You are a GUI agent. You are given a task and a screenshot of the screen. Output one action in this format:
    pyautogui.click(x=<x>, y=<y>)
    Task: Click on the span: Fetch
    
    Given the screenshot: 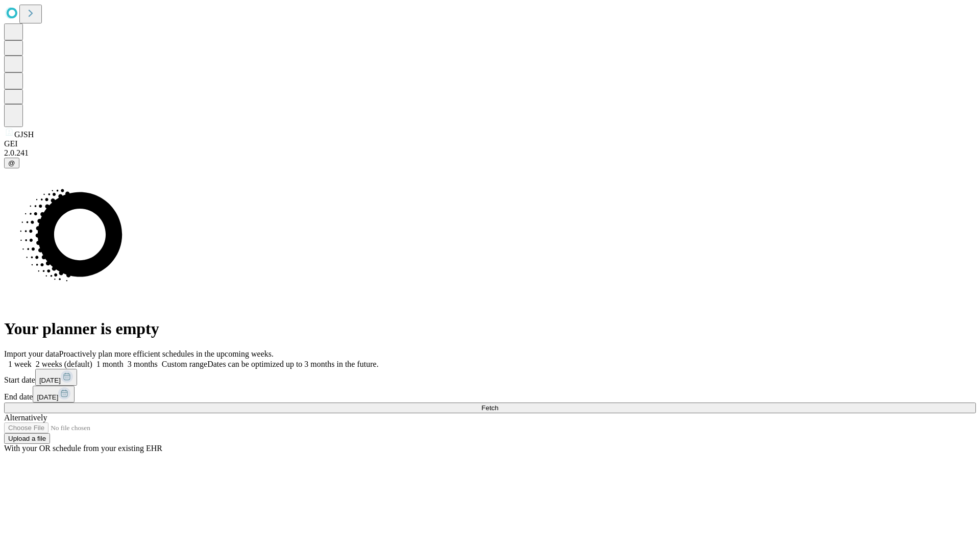 What is the action you would take?
    pyautogui.click(x=490, y=408)
    